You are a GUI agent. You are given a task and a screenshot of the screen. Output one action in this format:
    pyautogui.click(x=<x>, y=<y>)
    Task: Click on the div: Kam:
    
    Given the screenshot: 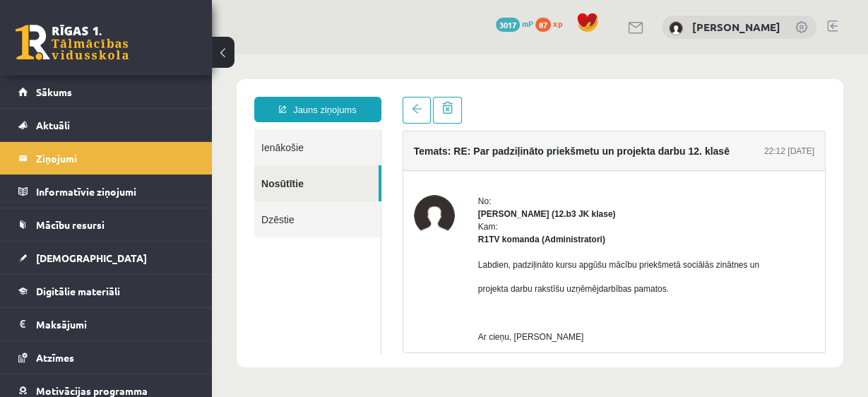 What is the action you would take?
    pyautogui.click(x=434, y=179)
    